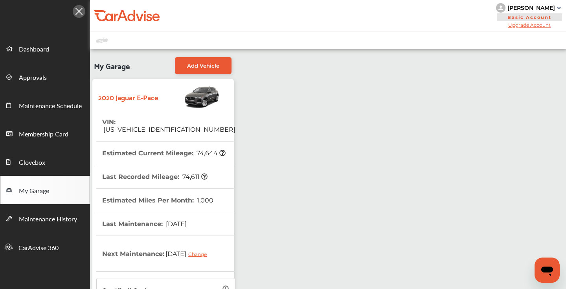  Describe the element at coordinates (194, 176) in the screenshot. I see `span: 74,611` at that location.